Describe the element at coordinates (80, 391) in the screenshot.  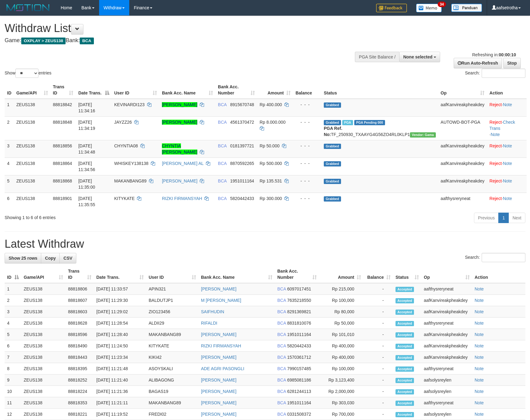
I see `td: 88818224` at that location.